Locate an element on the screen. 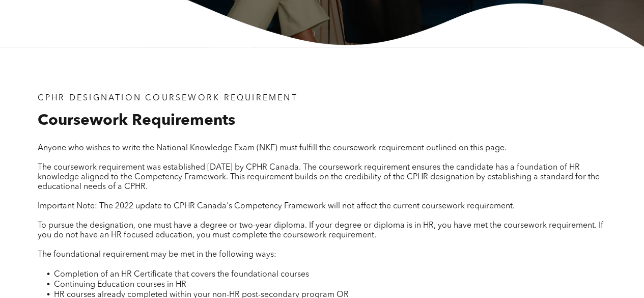  span: Continuing Education courses in HR is located at coordinates (120, 285).